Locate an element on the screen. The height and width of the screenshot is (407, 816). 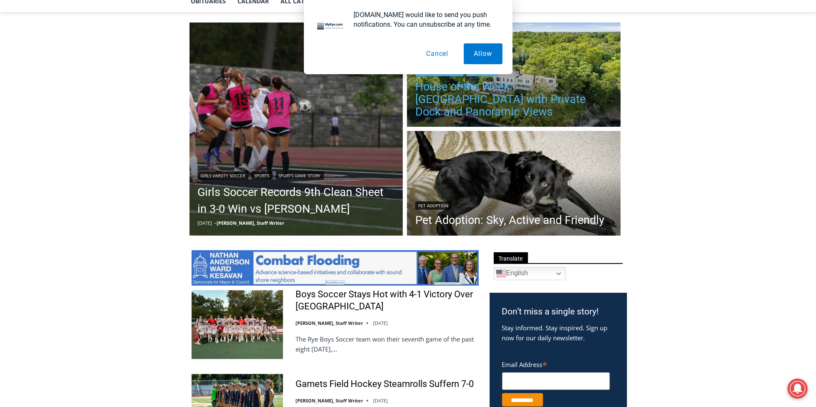
img: [PHOTO; Sky. Contributed.] is located at coordinates (514, 184).